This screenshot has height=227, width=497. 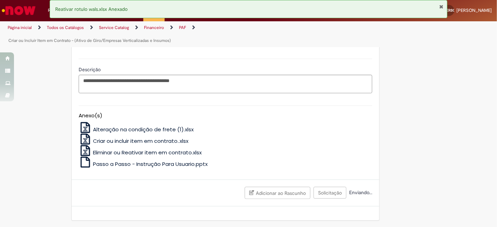 What do you see at coordinates (134, 141) in the screenshot?
I see `a: Criar ou incluir item em contrato..xlsx` at bounding box center [134, 141].